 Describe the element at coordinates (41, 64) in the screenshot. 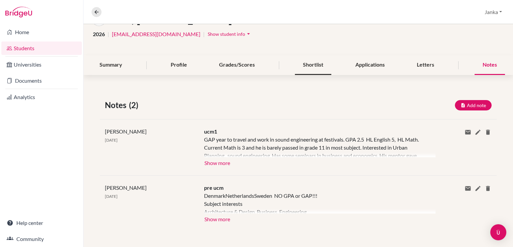

I see `a: Universities` at that location.